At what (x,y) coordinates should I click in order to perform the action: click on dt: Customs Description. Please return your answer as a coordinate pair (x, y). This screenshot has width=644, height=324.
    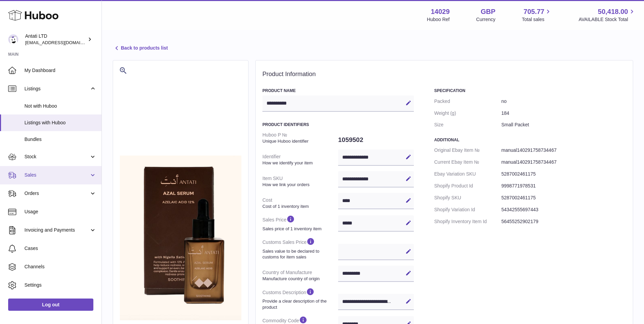
    Looking at the image, I should click on (300, 299).